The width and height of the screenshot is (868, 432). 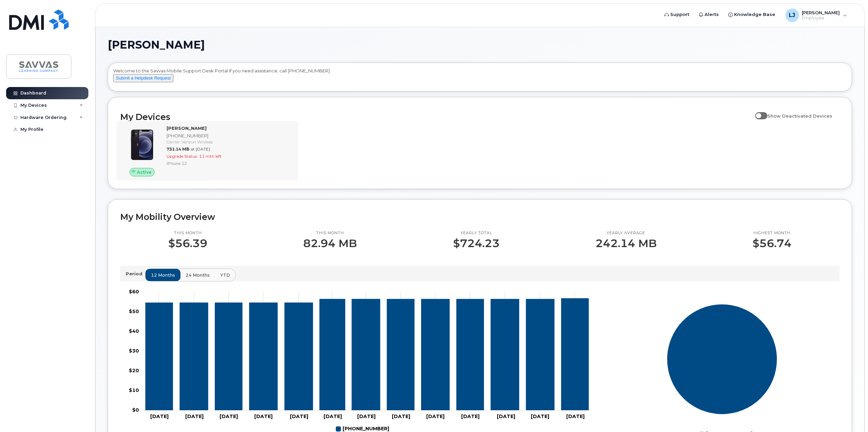 What do you see at coordinates (229, 142) in the screenshot?
I see `div: Carrier: Verizon Wireless` at bounding box center [229, 142].